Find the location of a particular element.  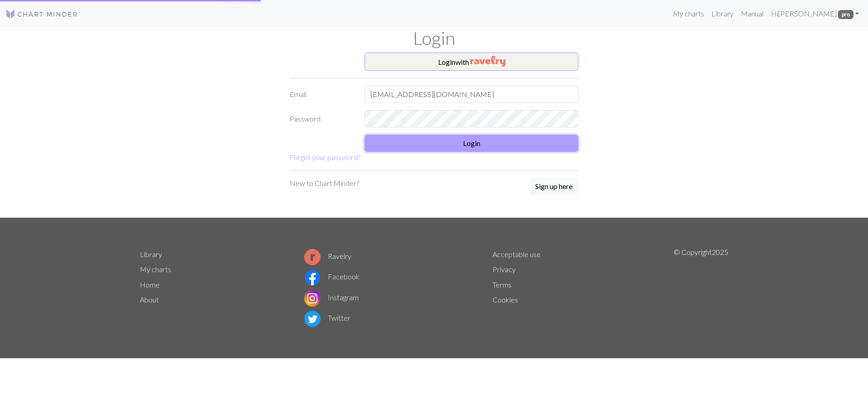

img: Ravelry is located at coordinates (487, 61).